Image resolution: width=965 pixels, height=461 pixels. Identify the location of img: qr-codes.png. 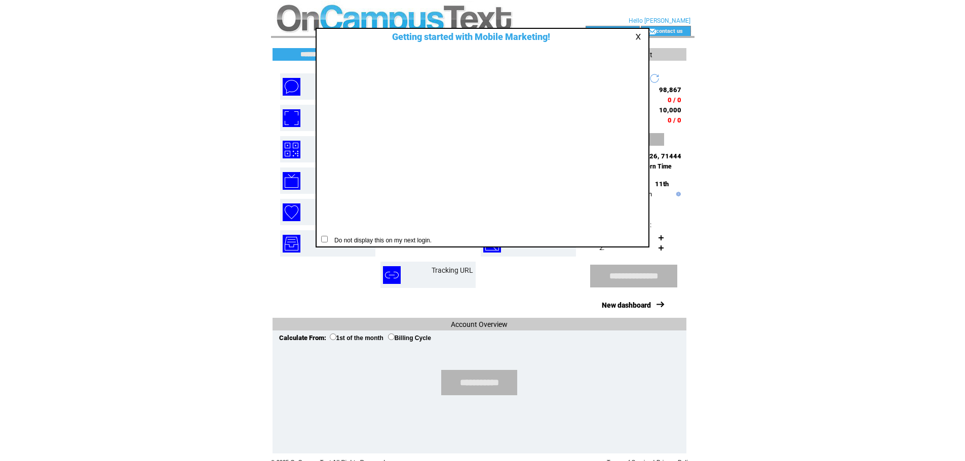
(291, 149).